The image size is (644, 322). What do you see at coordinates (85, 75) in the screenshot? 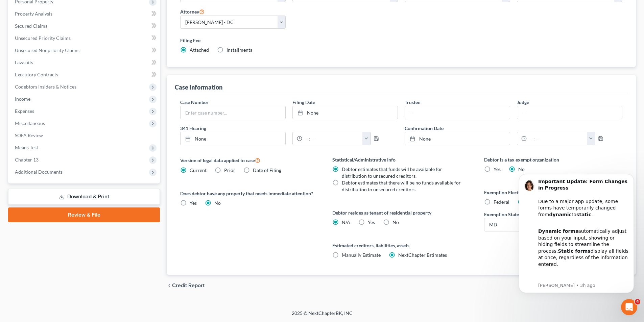
I see `a: Executory Contracts` at bounding box center [85, 75].